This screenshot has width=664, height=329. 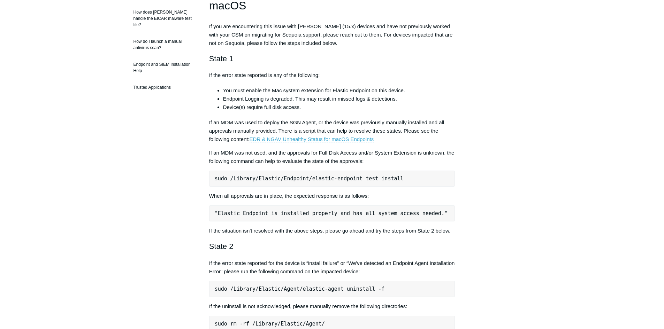 I want to click on pre: "Elastic Endpoint is installed properly and has all system access needed.", so click(x=332, y=214).